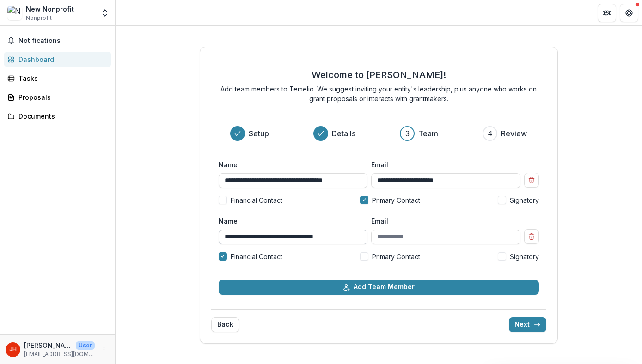 The height and width of the screenshot is (364, 642). Describe the element at coordinates (378, 288) in the screenshot. I see `button: Add Team Member` at that location.